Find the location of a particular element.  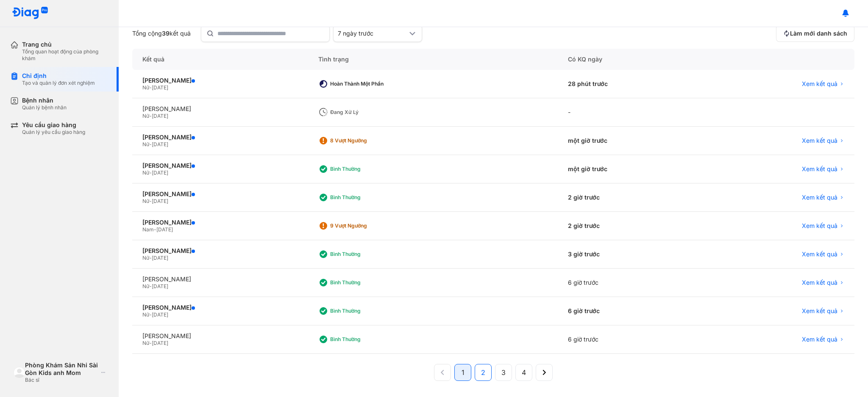

div: Hoàn thành một phần is located at coordinates (364, 84).